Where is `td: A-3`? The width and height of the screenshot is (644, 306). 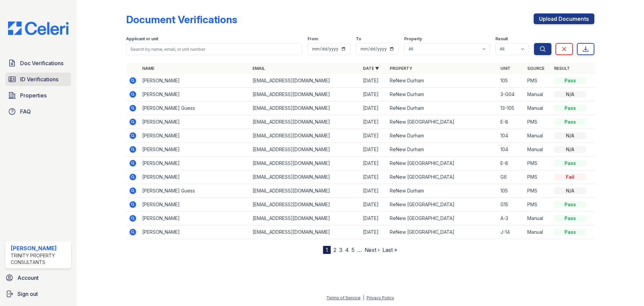 td: A-3 is located at coordinates (511, 218).